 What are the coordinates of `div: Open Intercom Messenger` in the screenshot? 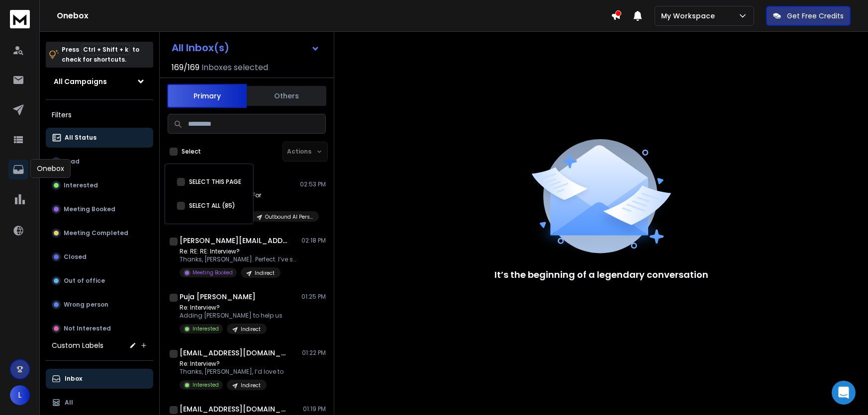 It's located at (844, 393).